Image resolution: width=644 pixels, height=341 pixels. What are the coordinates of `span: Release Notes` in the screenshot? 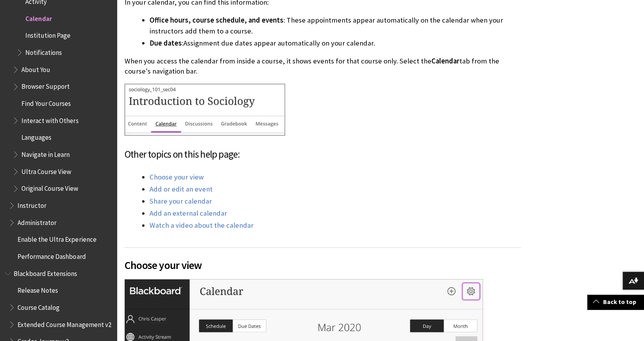 It's located at (38, 288).